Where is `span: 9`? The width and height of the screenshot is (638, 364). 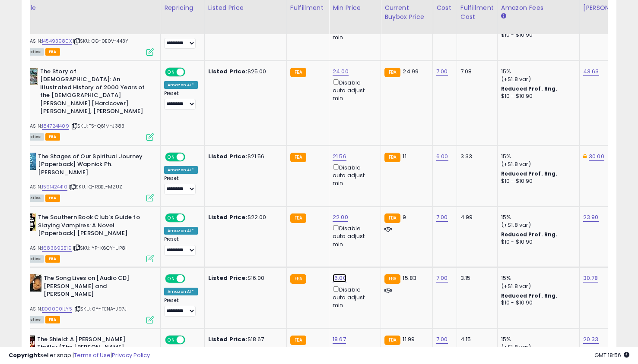
span: 9 is located at coordinates (405, 217).